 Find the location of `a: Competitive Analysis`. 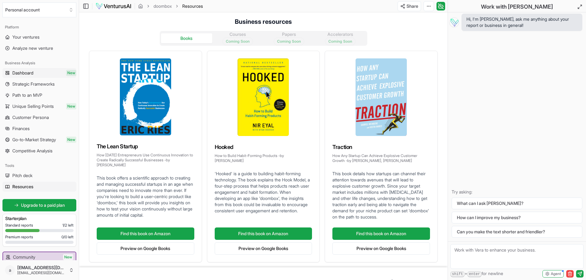

a: Competitive Analysis is located at coordinates (39, 151).